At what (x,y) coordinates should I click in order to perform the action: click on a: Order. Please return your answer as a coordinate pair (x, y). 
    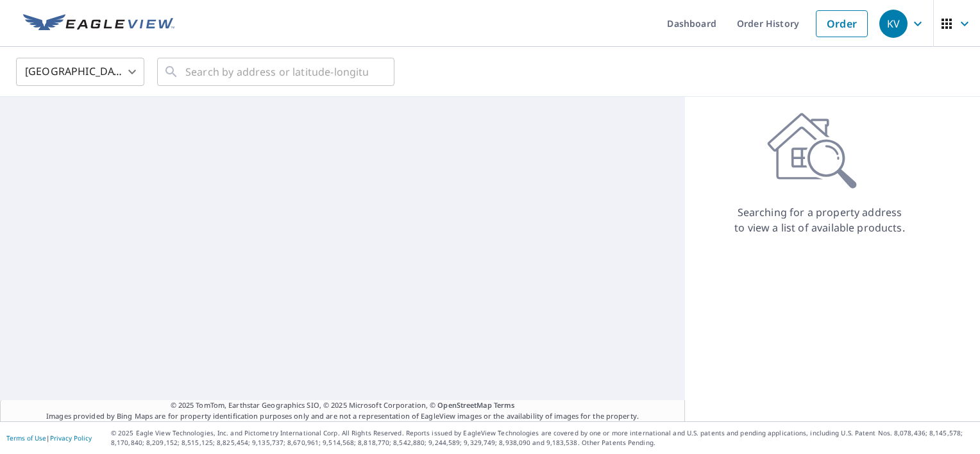
    Looking at the image, I should click on (841, 24).